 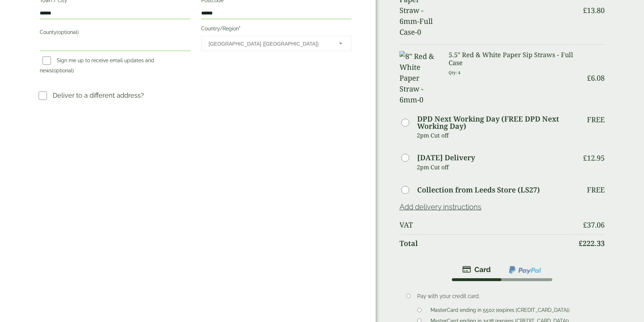 I want to click on h3: 5.5" Red & White Paper Sip Straws - Full Case, so click(x=511, y=58).